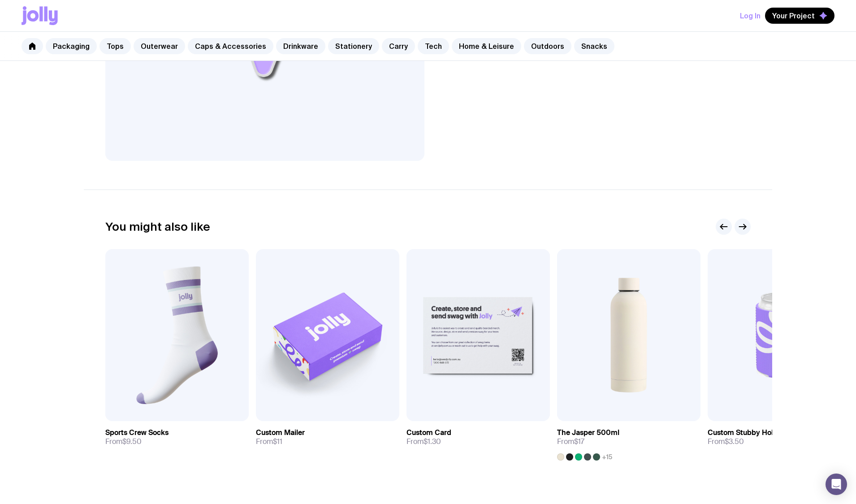  What do you see at coordinates (607, 457) in the screenshot?
I see `span: +15` at bounding box center [607, 457].